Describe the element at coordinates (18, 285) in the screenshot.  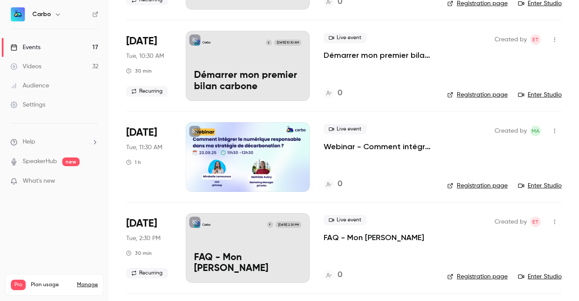
I see `span: Pro` at that location.